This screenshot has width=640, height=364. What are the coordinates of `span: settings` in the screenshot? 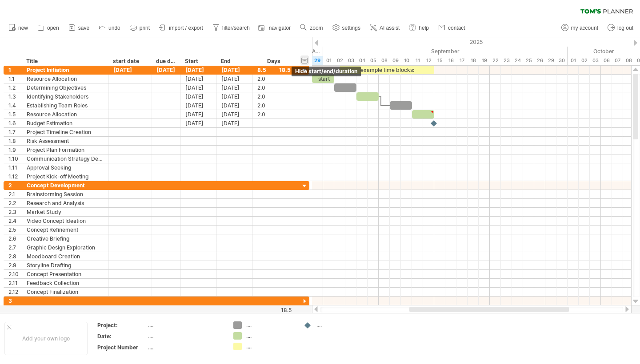 It's located at (351, 28).